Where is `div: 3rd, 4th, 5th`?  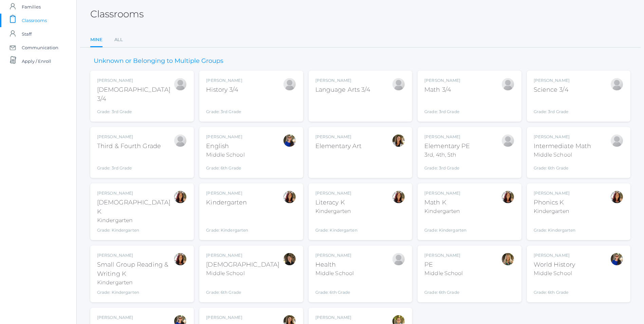 div: 3rd, 4th, 5th is located at coordinates (447, 155).